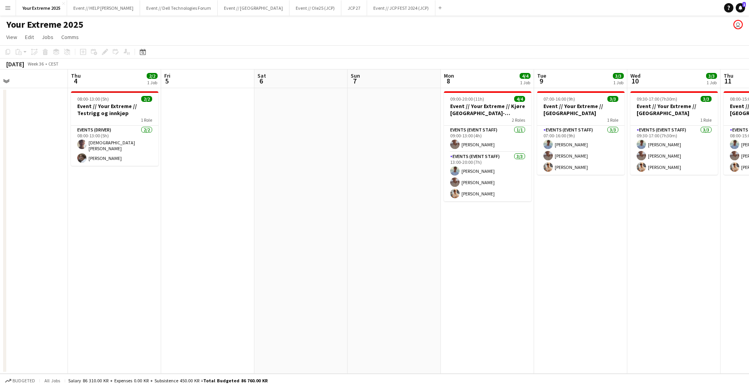 This screenshot has height=387, width=749. I want to click on span: Comms, so click(70, 37).